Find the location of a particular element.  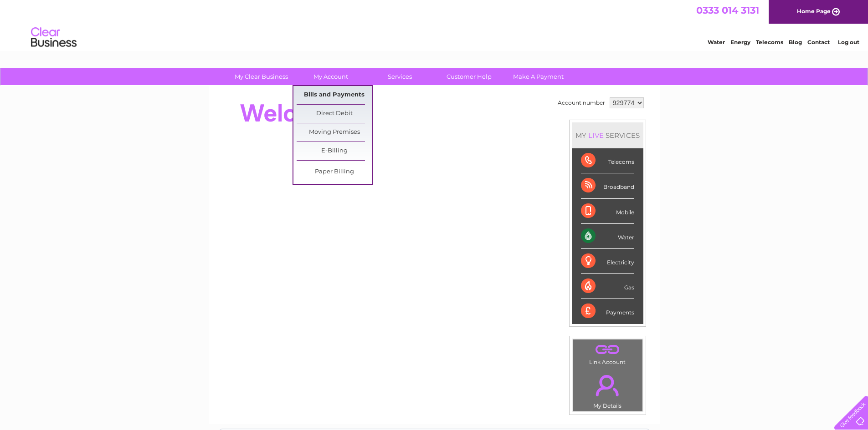

a: Make A Payment is located at coordinates (538, 77).